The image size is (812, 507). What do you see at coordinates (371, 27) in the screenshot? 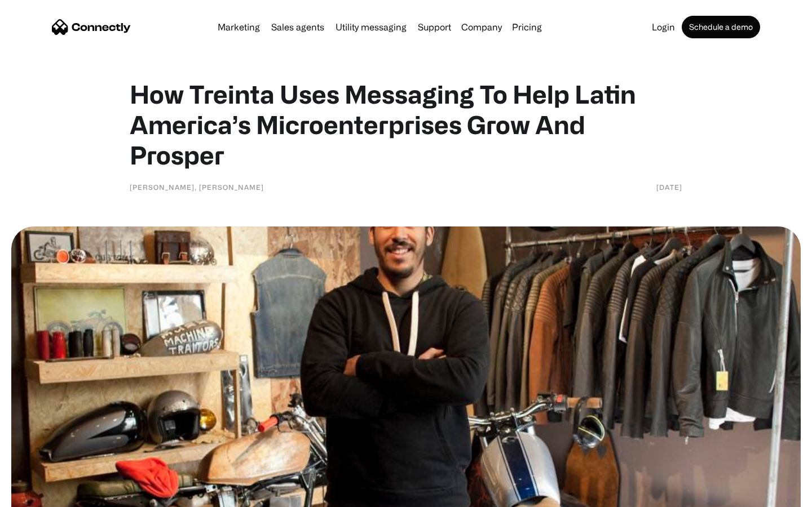
I see `a: Utility messaging` at bounding box center [371, 27].